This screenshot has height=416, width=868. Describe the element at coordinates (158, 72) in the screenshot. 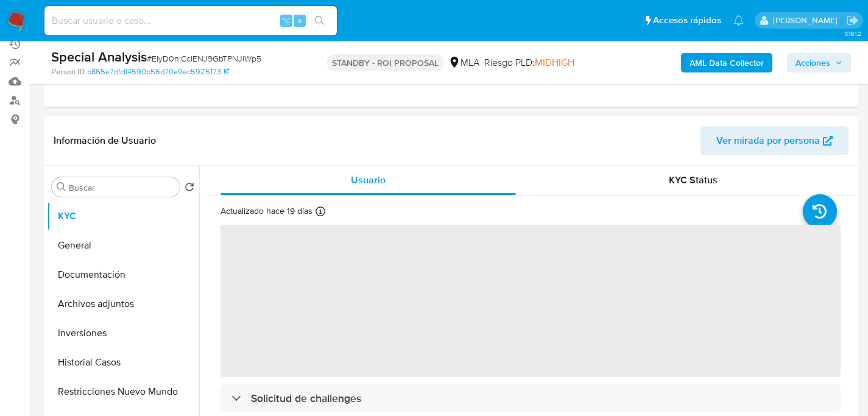

I see `a: b865e7dfcff4590b55d70e9ec5925173` at that location.